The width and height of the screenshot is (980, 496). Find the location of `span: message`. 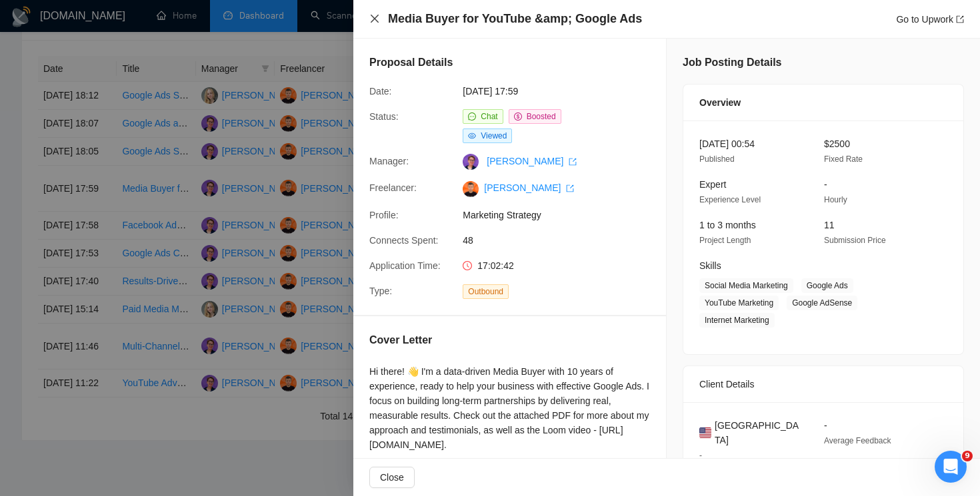

span: message is located at coordinates (472, 117).